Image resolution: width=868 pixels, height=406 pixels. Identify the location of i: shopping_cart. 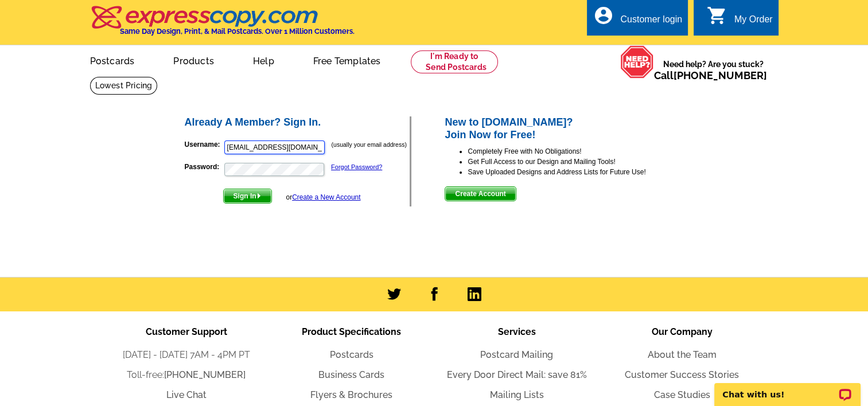
(717, 16).